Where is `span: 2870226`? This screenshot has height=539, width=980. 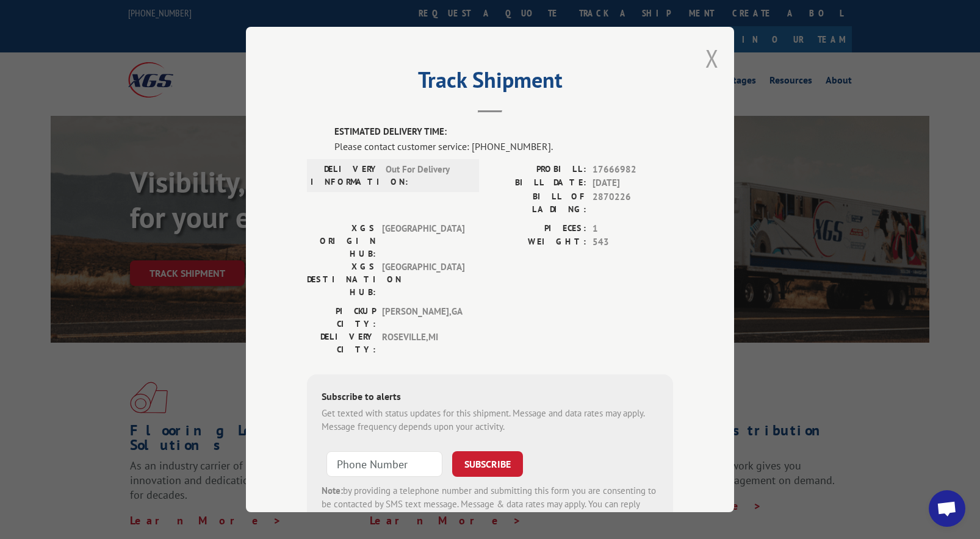 span: 2870226 is located at coordinates (633, 203).